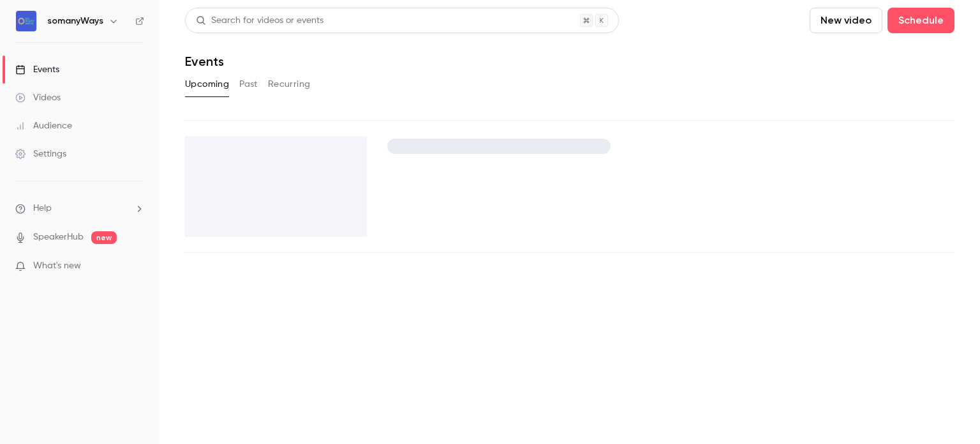 The image size is (980, 444). Describe the element at coordinates (204, 61) in the screenshot. I see `h1: Events` at that location.